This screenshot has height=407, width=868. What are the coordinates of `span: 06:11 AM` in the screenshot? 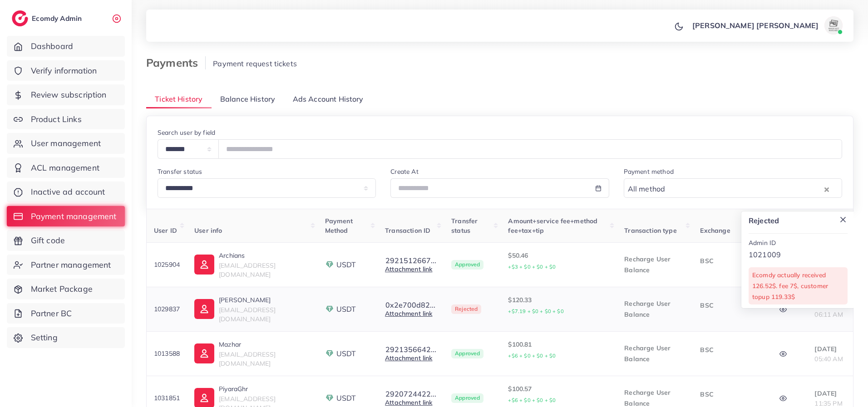 It's located at (828, 315).